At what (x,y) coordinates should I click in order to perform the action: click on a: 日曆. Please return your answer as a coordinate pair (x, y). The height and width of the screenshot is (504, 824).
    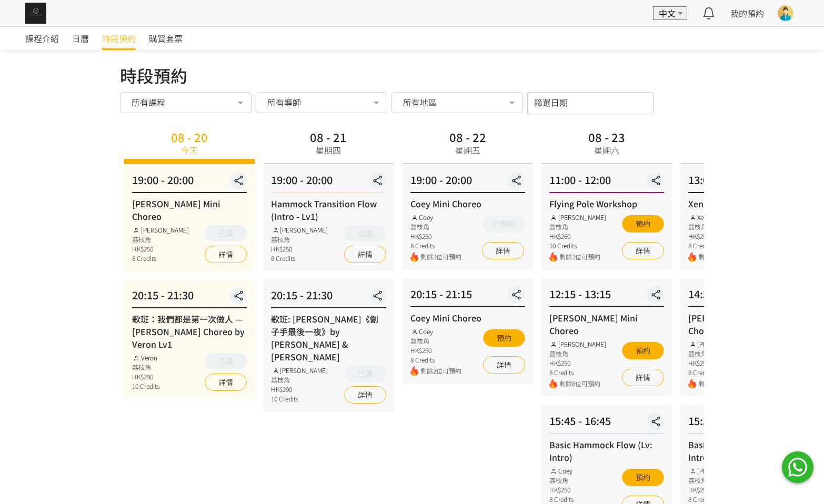
    Looking at the image, I should click on (80, 39).